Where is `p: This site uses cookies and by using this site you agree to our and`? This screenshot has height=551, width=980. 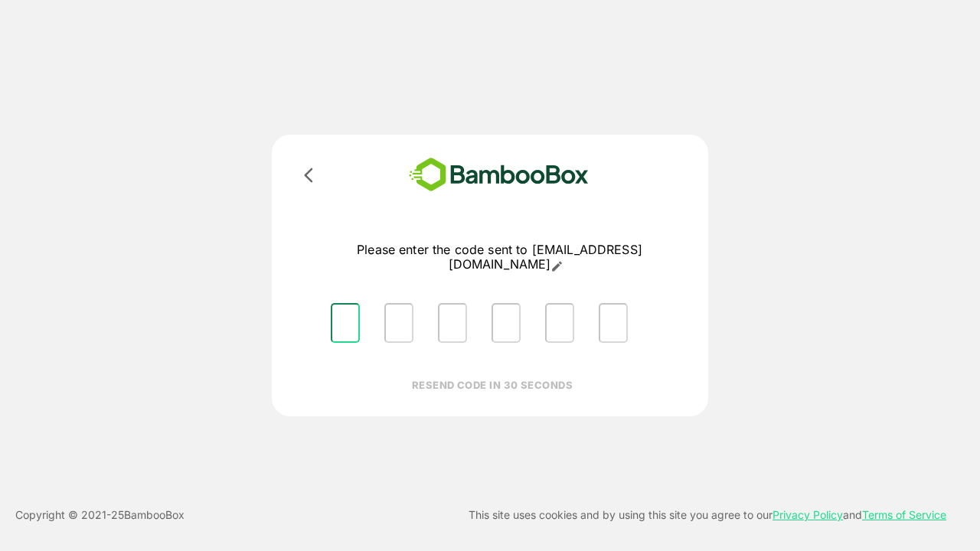
p: This site uses cookies and by using this site you agree to our and is located at coordinates (708, 515).